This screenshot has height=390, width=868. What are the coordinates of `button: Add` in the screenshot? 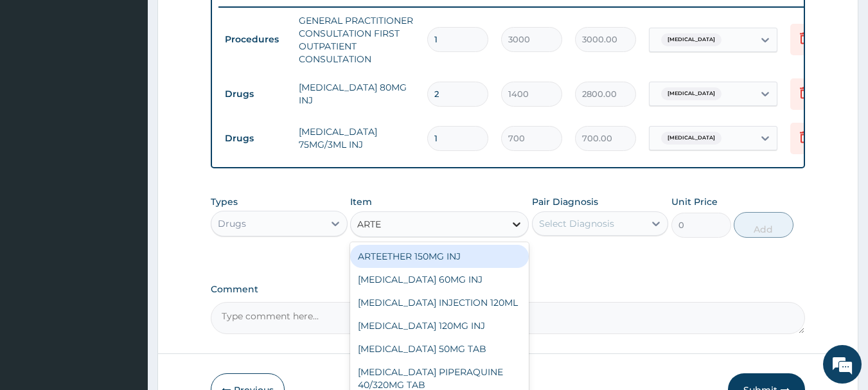 It's located at (763, 225).